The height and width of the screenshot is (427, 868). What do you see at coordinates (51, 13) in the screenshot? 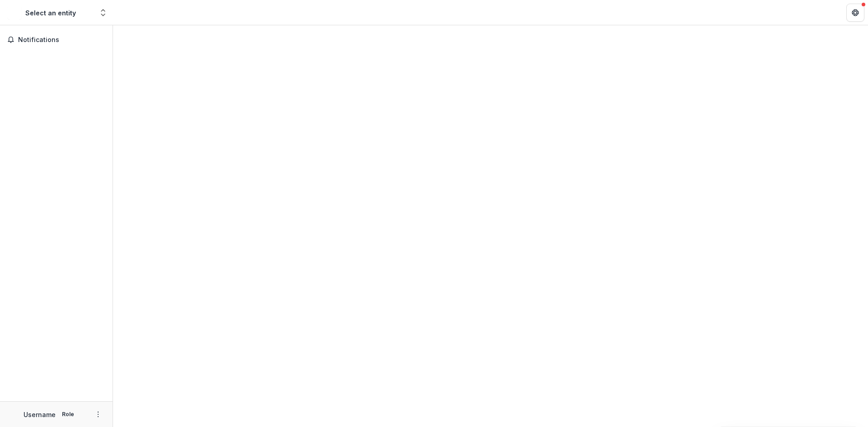
I see `div: Select an entity` at bounding box center [51, 13].